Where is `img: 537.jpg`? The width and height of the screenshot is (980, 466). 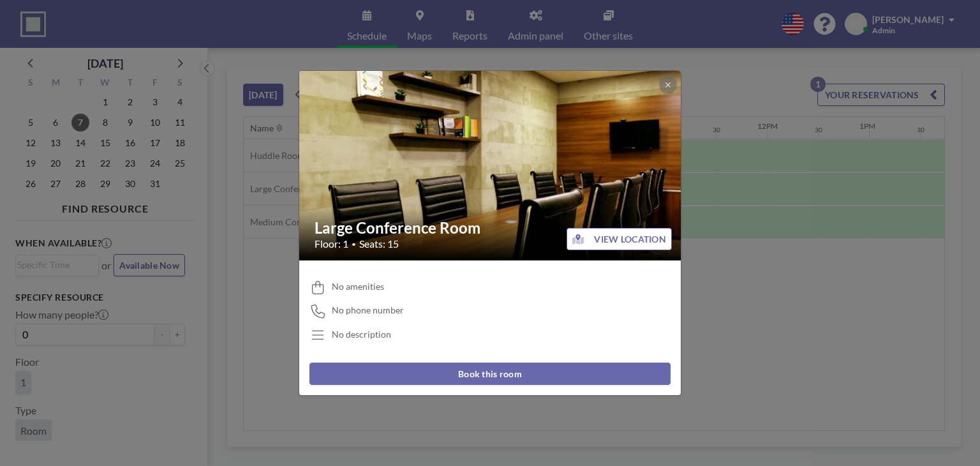
img: 537.jpg is located at coordinates (490, 166).